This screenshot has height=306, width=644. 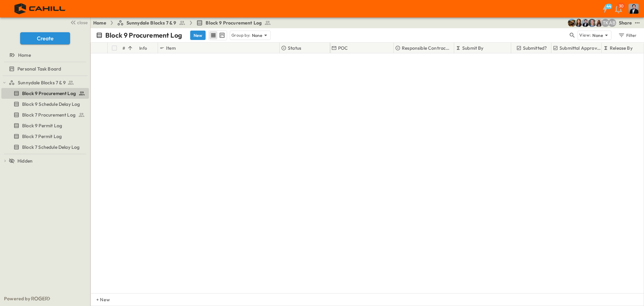 I want to click on p: Submittal Approved?, so click(x=580, y=48).